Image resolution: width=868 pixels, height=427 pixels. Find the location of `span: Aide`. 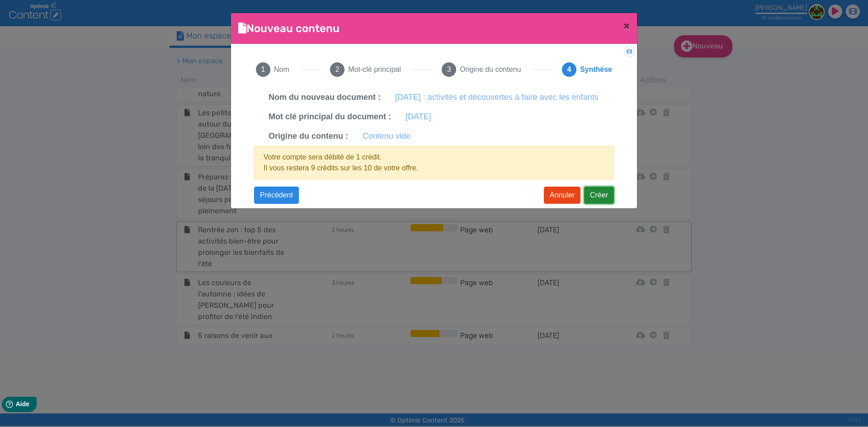

span: Aide is located at coordinates (53, 11).